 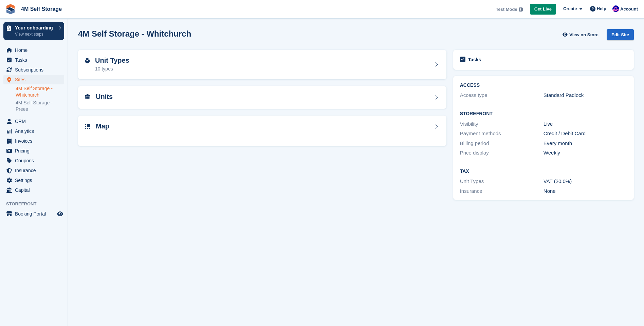 I want to click on h2: 4M Self Storage - Whitchurch, so click(x=135, y=34).